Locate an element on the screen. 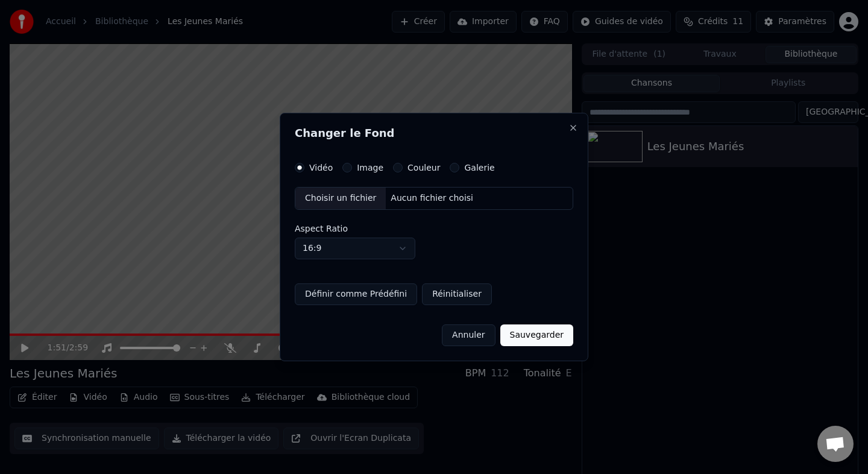 This screenshot has width=868, height=474. label: Galerie is located at coordinates (479, 168).